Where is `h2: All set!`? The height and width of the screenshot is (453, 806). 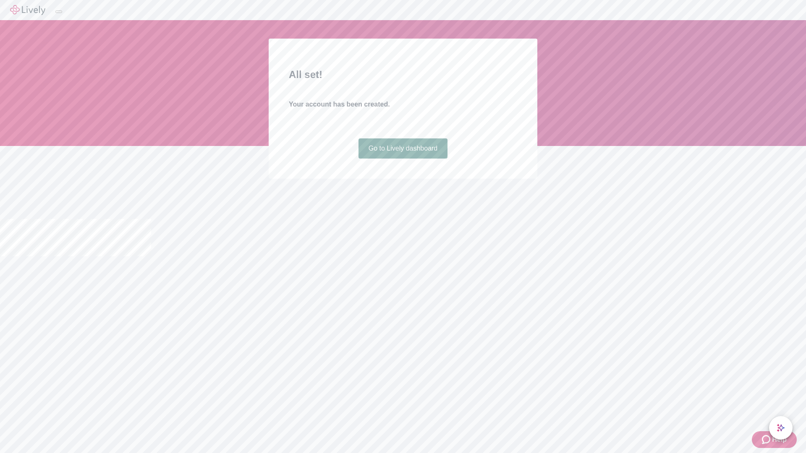 h2: All set! is located at coordinates (403, 75).